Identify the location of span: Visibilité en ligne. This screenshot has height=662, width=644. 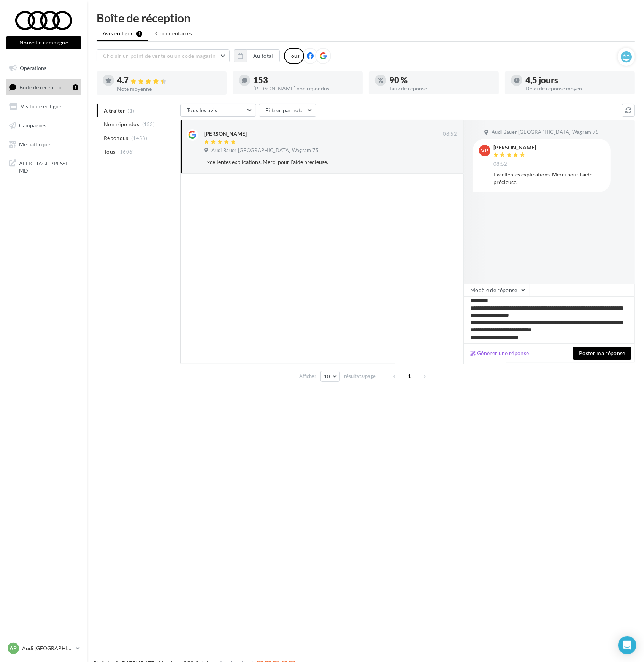
(41, 106).